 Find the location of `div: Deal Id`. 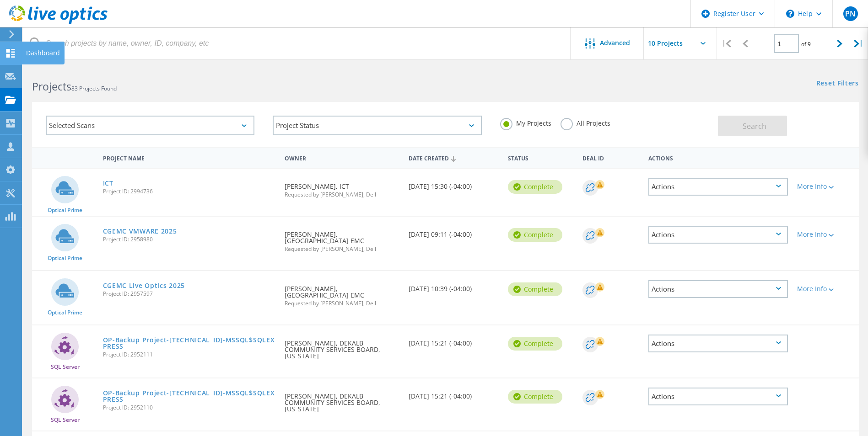

div: Deal Id is located at coordinates (611, 157).